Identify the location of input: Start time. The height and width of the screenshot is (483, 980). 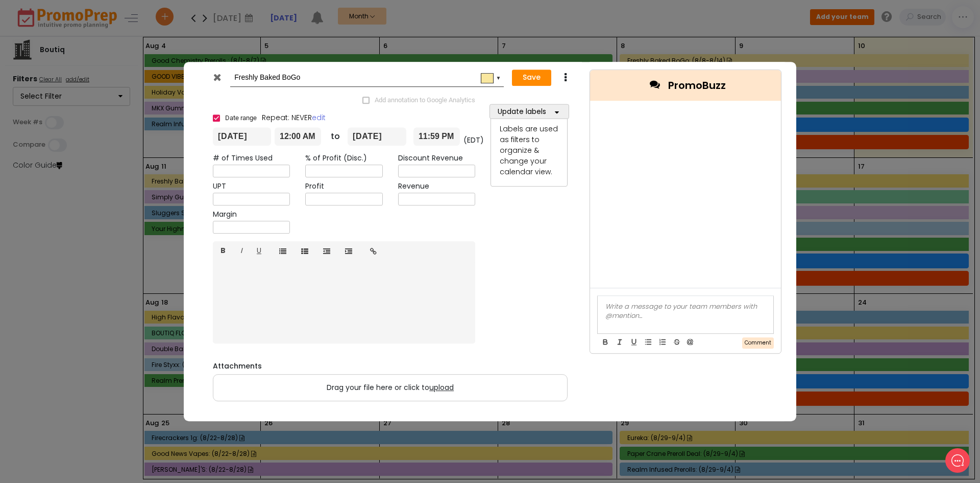
(298, 137).